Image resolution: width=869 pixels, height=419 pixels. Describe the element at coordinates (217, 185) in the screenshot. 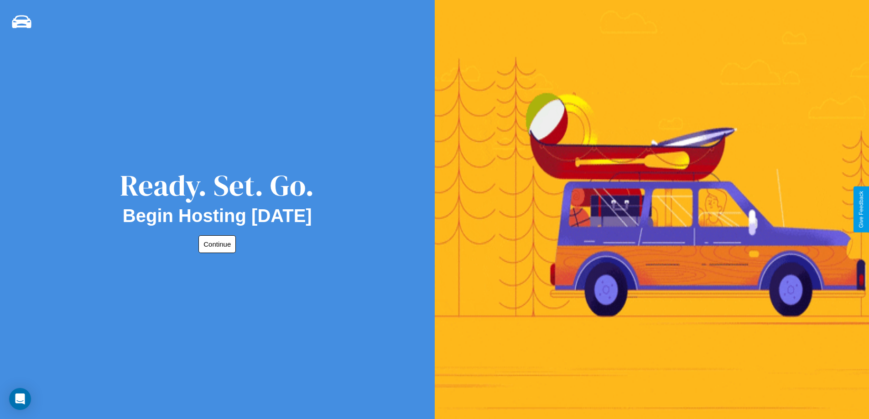

I see `div: Ready. Set. Go.` at that location.